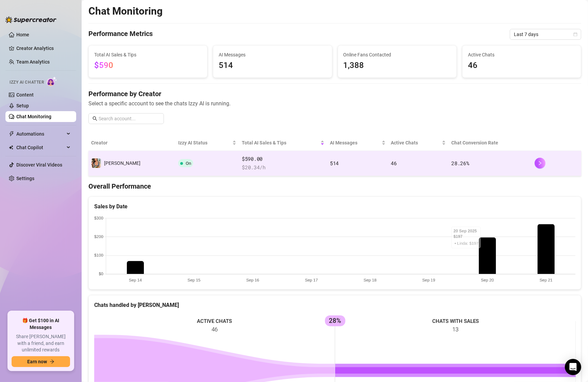 The height and width of the screenshot is (382, 588). Describe the element at coordinates (490, 143) in the screenshot. I see `th: Chat Conversion Rate` at that location.